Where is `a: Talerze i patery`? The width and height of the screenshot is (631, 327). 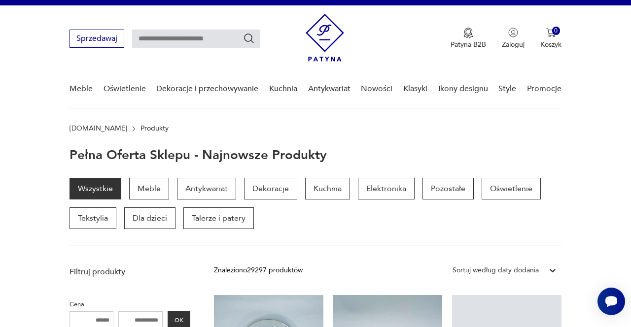
a: Talerze i patery is located at coordinates (218, 218).